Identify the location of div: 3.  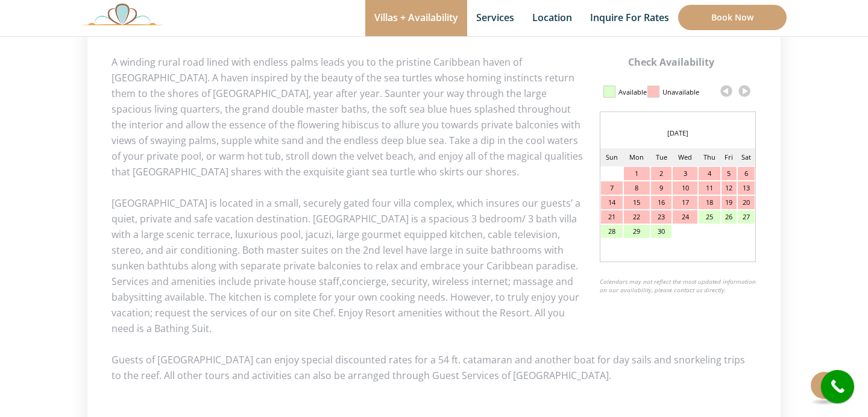
(685, 174).